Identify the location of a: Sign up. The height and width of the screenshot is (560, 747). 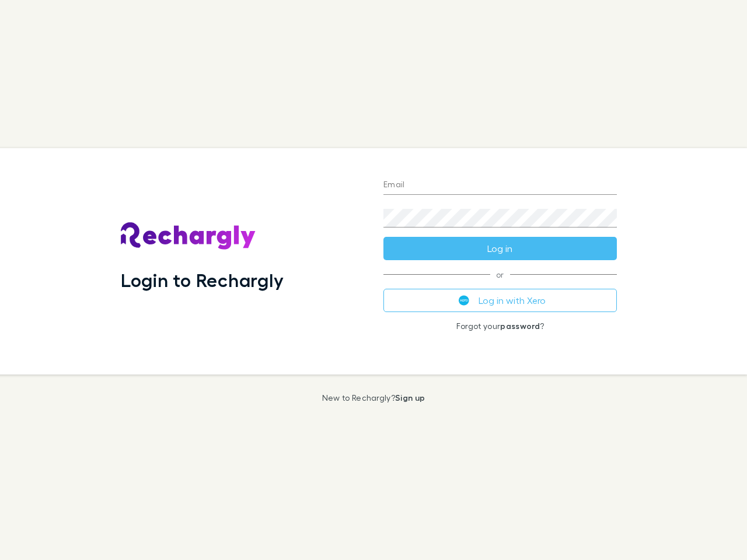
(409, 398).